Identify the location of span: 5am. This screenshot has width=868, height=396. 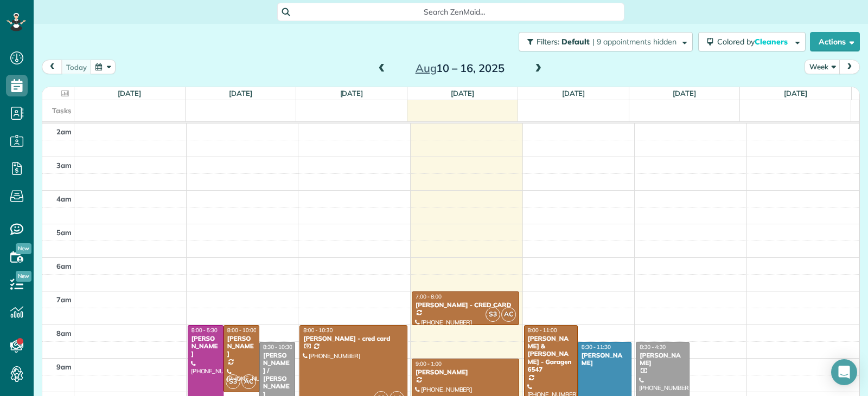
(64, 232).